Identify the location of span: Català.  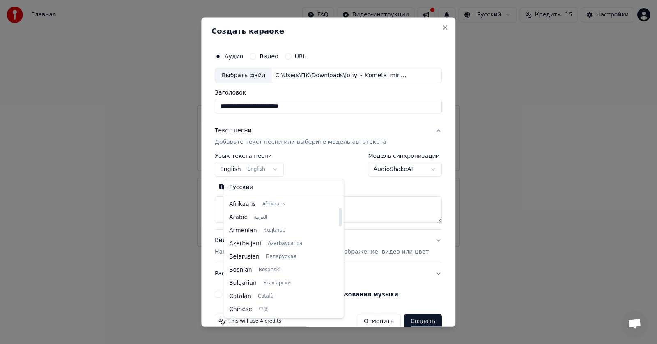
(266, 296).